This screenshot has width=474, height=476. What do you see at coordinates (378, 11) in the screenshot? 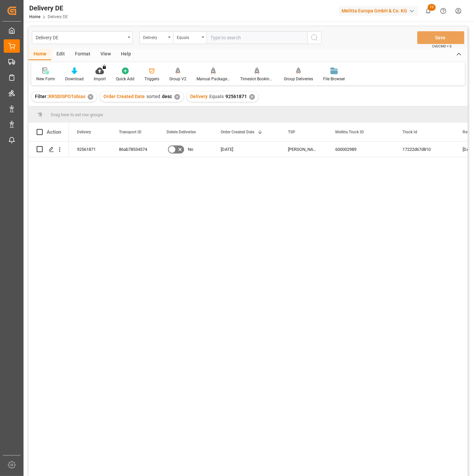
I see `div: Melitta Europa GmbH & Co. KG` at bounding box center [378, 11].